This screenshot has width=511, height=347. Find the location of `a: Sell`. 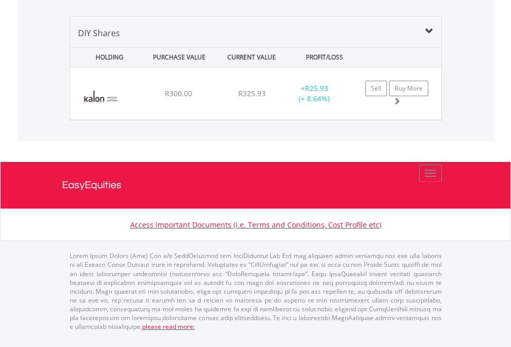

a: Sell is located at coordinates (376, 88).